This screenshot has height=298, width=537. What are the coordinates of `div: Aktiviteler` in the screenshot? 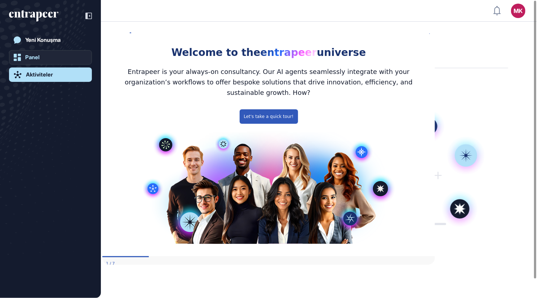 It's located at (39, 75).